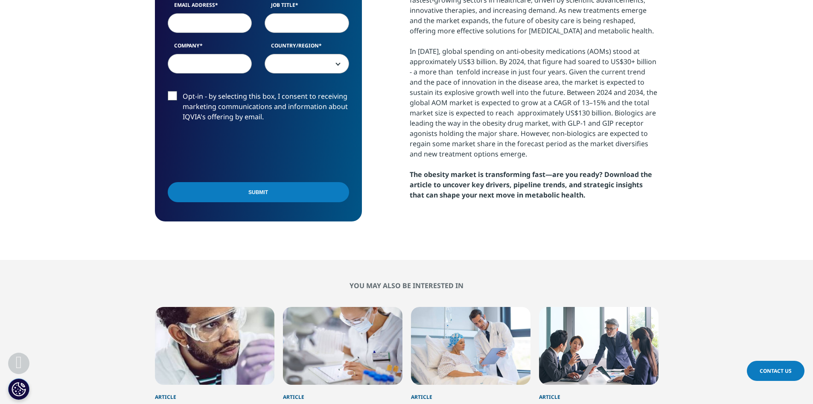  What do you see at coordinates (210, 7) in the screenshot?
I see `label: Email Address` at bounding box center [210, 7].